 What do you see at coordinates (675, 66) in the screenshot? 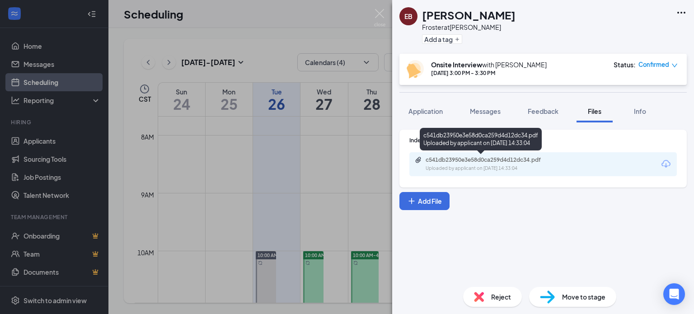
I see `span: down` at bounding box center [675, 66].